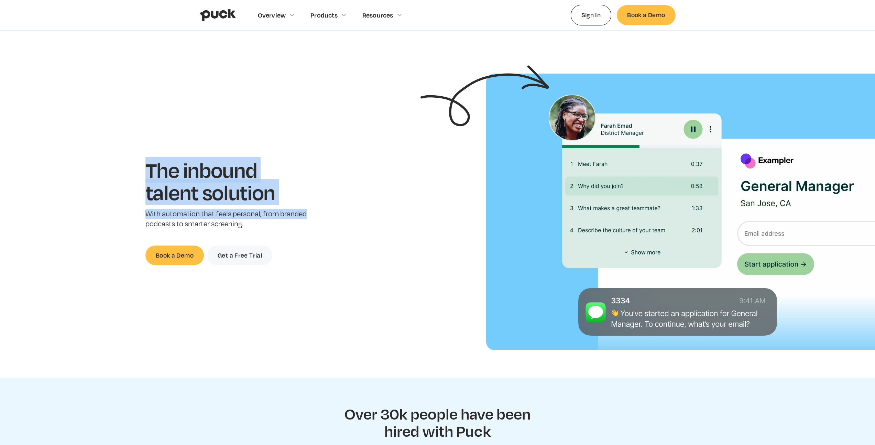 This screenshot has width=875, height=445. I want to click on div: Resources, so click(378, 15).